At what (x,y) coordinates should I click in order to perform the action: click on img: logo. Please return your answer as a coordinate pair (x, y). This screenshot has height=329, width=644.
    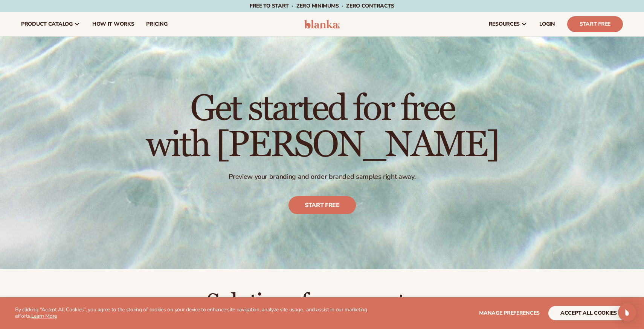
    Looking at the image, I should click on (322, 24).